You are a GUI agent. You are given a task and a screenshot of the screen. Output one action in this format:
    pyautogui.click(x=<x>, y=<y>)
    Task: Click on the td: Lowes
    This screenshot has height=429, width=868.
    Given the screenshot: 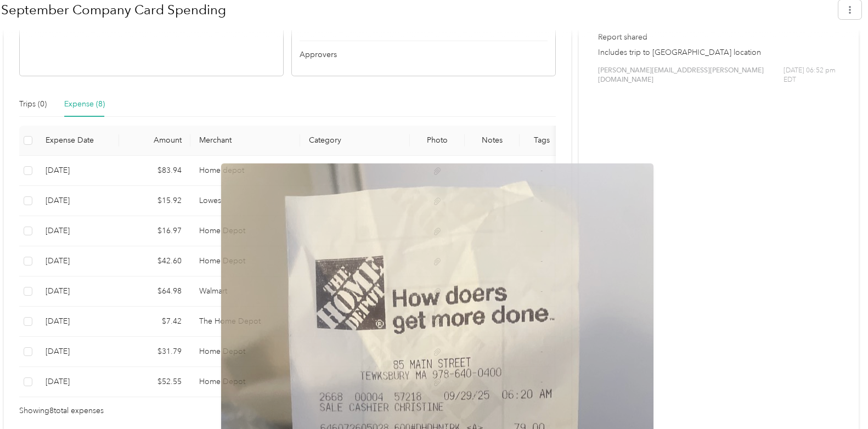 What is the action you would take?
    pyautogui.click(x=246, y=201)
    